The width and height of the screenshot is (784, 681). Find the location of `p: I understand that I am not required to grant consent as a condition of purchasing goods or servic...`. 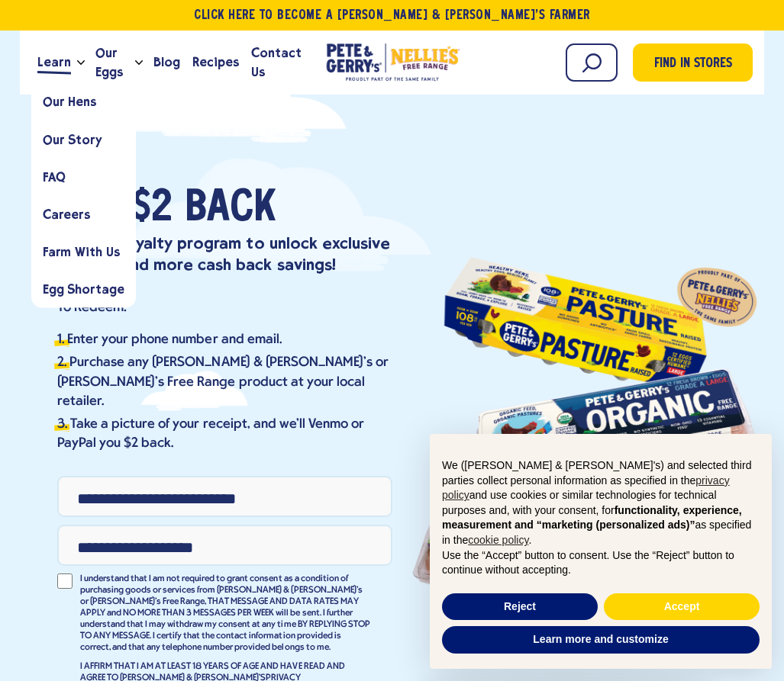

p: I understand that I am not required to grant consent as a condition of purchasing goods or servic... is located at coordinates (225, 613).